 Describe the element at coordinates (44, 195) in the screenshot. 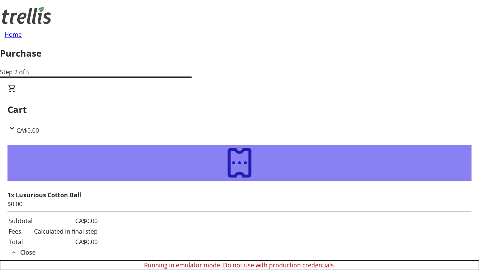

I see `strong: 1x Luxurious Cotton Ball` at that location.